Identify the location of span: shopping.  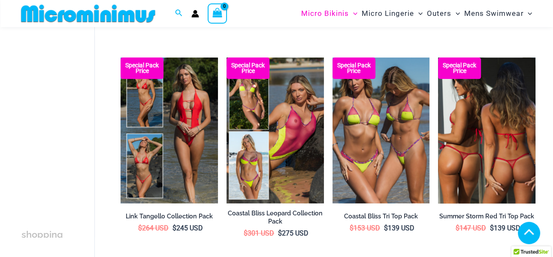
(42, 234).